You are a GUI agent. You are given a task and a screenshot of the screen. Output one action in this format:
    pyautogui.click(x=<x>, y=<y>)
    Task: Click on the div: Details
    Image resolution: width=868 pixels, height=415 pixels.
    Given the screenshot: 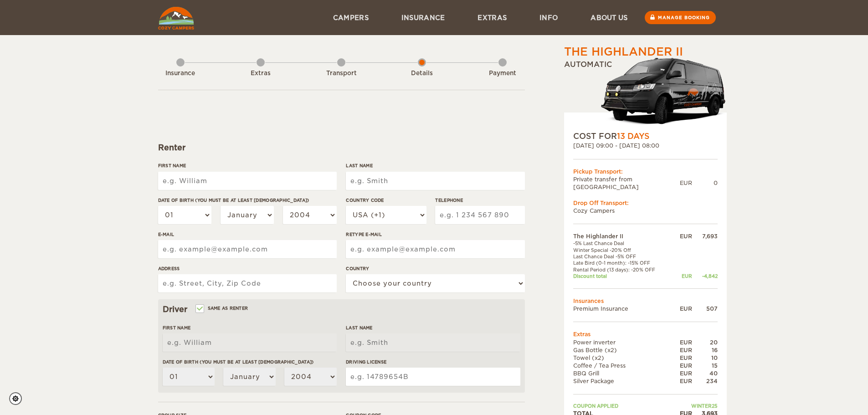 What is the action you would take?
    pyautogui.click(x=422, y=73)
    